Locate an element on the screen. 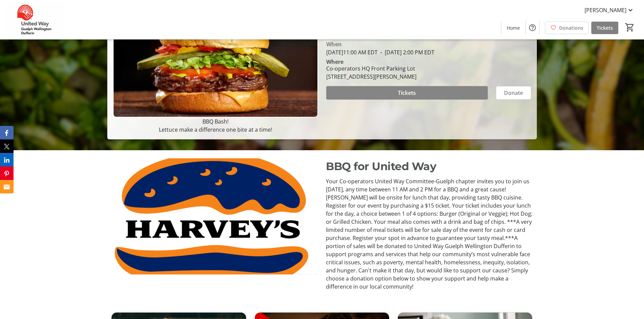 The height and width of the screenshot is (319, 644). div: Co-operators HQ Front Parking Lot is located at coordinates (371, 68).